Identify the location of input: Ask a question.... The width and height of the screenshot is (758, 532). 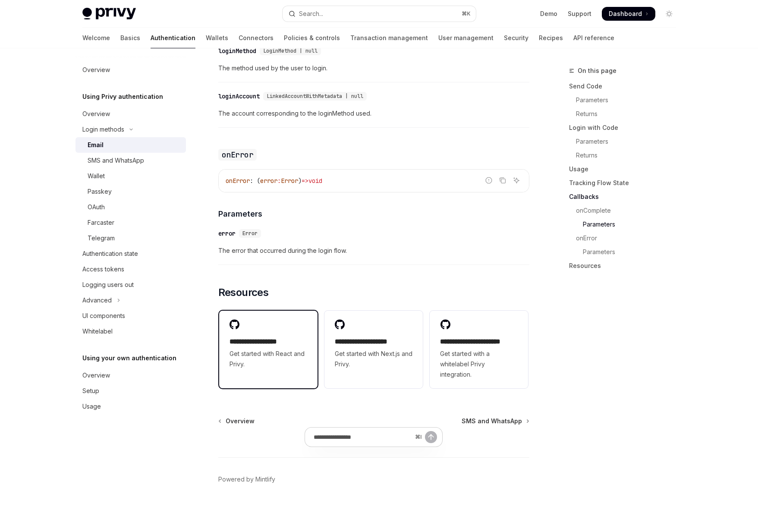
(362, 437).